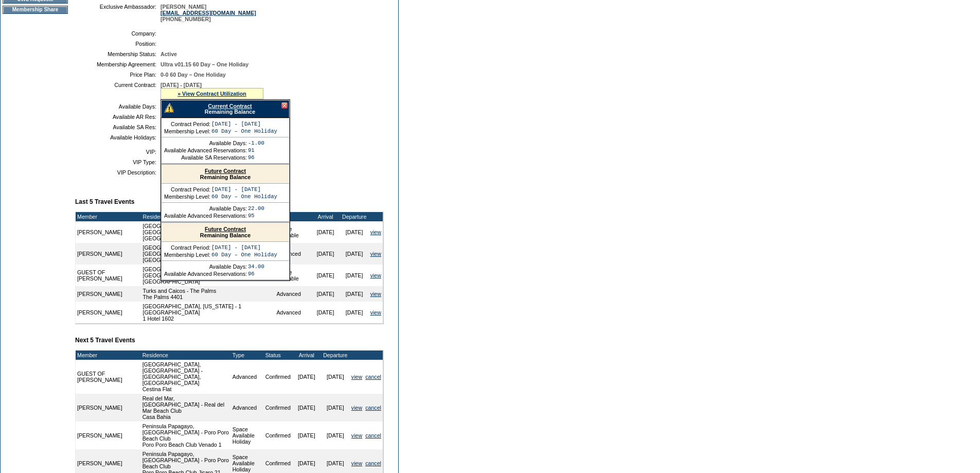 The width and height of the screenshot is (980, 473). Describe the element at coordinates (118, 173) in the screenshot. I see `td: VIP Description:` at that location.